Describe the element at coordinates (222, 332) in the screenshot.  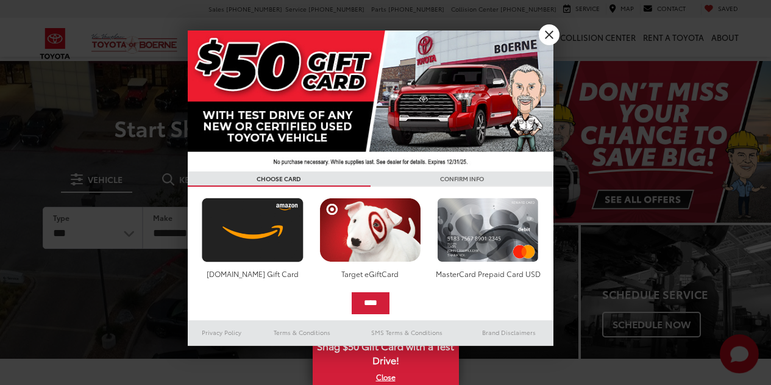
I see `a: Privacy Policy` at that location.